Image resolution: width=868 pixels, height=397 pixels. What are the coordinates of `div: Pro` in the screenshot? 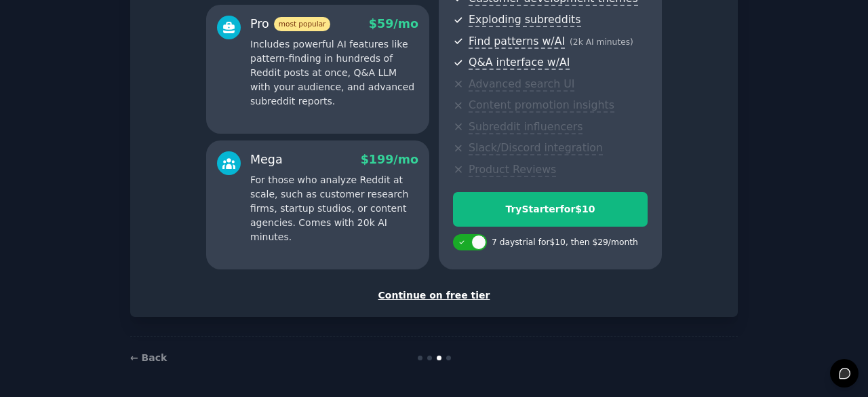 It's located at (290, 24).